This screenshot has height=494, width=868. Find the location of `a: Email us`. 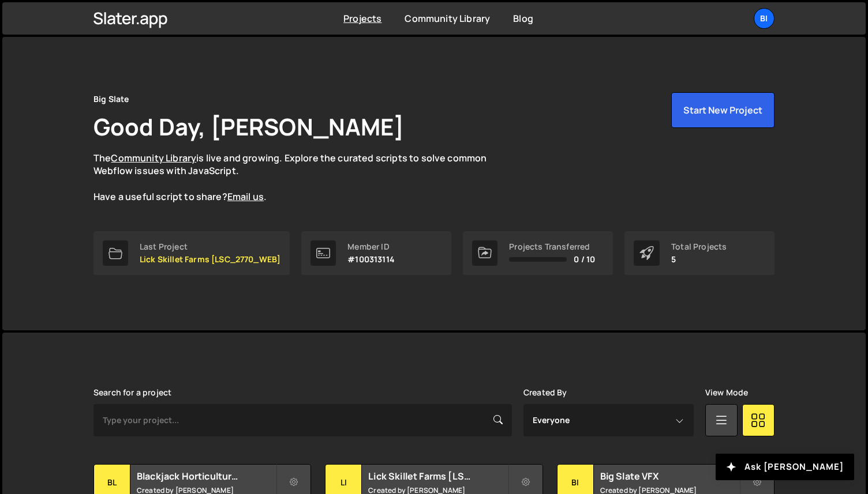

a: Email us is located at coordinates (245, 196).